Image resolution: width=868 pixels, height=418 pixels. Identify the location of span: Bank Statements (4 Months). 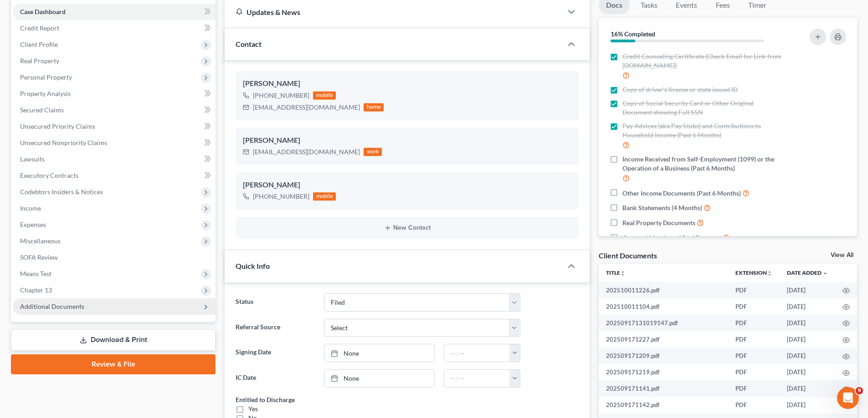
(662, 208).